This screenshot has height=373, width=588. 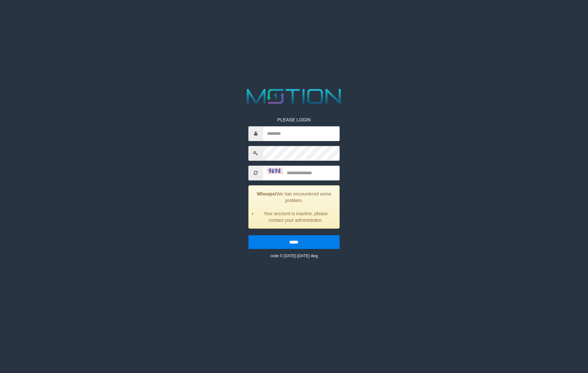 I want to click on strong: Whoops!, so click(x=267, y=194).